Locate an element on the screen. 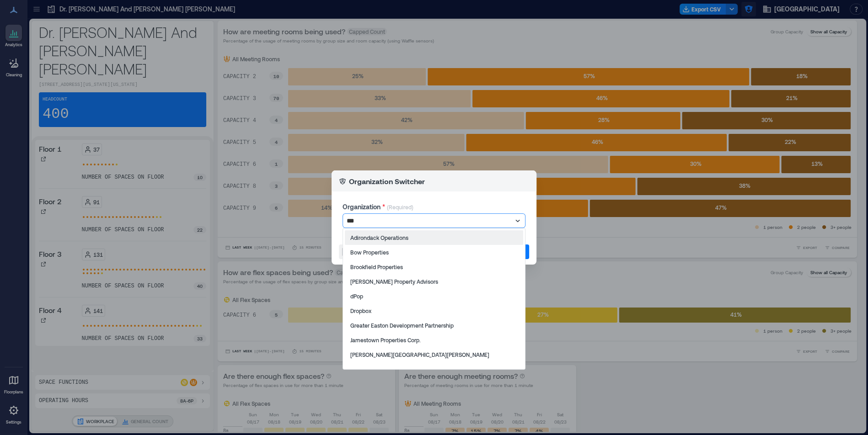  p: Organization Switcher is located at coordinates (386, 182).